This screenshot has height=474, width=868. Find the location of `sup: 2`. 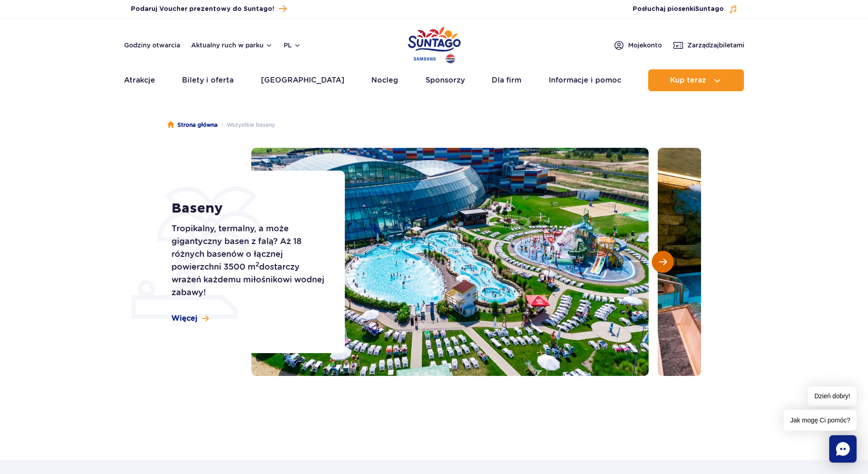

sup: 2 is located at coordinates (257, 264).